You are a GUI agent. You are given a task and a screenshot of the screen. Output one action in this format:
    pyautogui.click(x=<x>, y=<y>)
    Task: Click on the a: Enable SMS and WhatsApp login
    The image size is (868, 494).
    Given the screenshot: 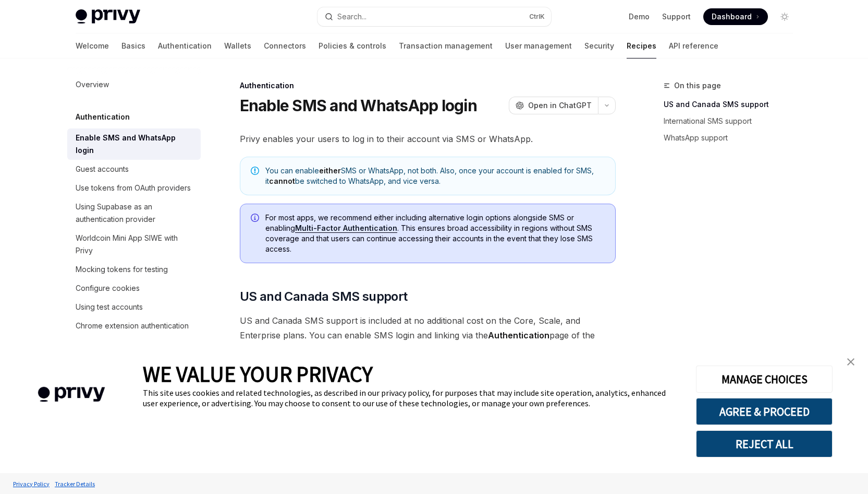 What is the action you would take?
    pyautogui.click(x=134, y=144)
    